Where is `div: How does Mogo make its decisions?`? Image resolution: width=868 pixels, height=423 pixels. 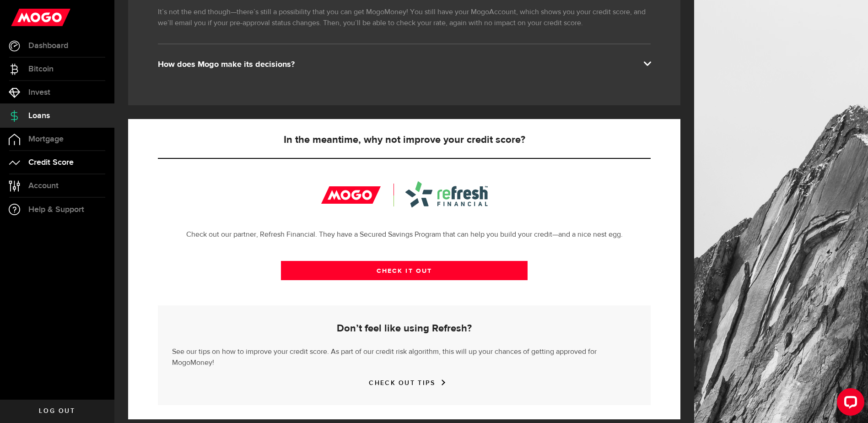
div: How does Mogo make its decisions? is located at coordinates (404, 64).